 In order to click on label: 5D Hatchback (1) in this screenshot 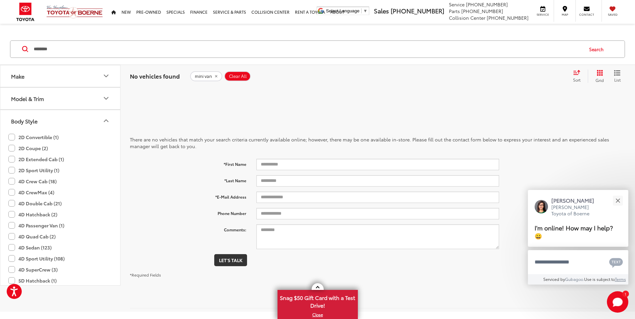, I will do `click(32, 281)`.